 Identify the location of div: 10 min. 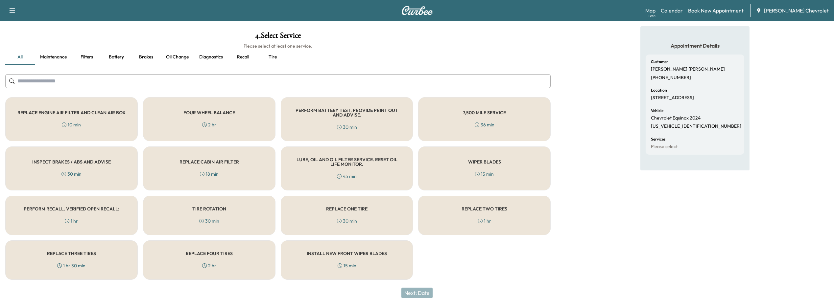
(71, 125).